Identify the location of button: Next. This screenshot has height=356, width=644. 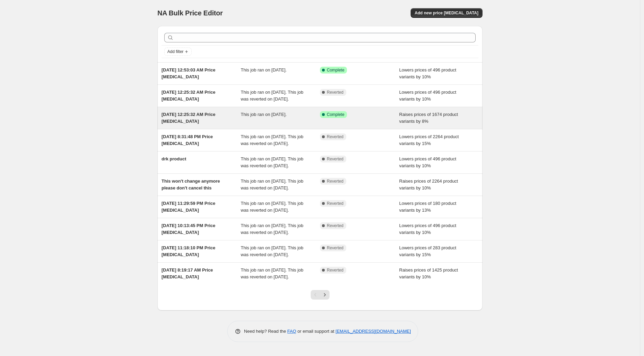
(325, 295).